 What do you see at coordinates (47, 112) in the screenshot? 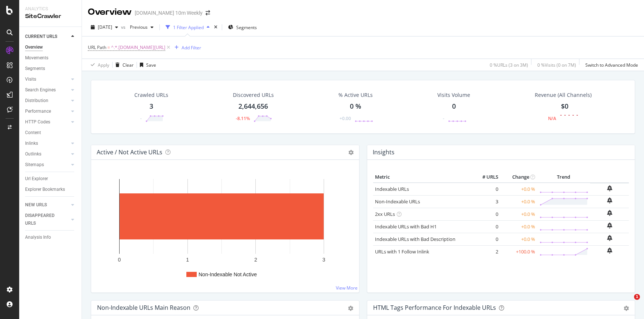
I see `a: Performance` at bounding box center [47, 112].